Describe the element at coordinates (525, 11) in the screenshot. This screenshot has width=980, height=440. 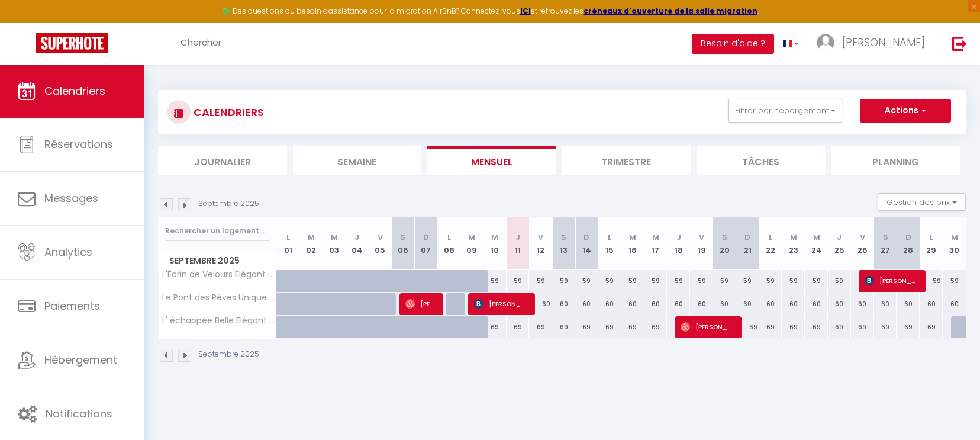
I see `strong: ICI` at that location.